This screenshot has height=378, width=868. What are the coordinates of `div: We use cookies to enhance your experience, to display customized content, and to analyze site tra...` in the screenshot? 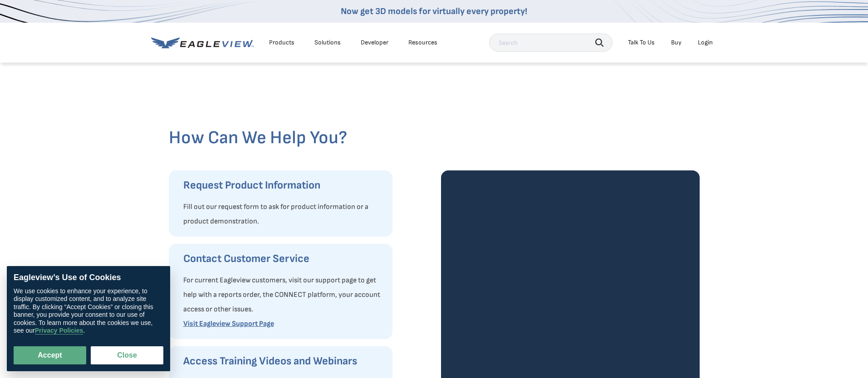 It's located at (89, 311).